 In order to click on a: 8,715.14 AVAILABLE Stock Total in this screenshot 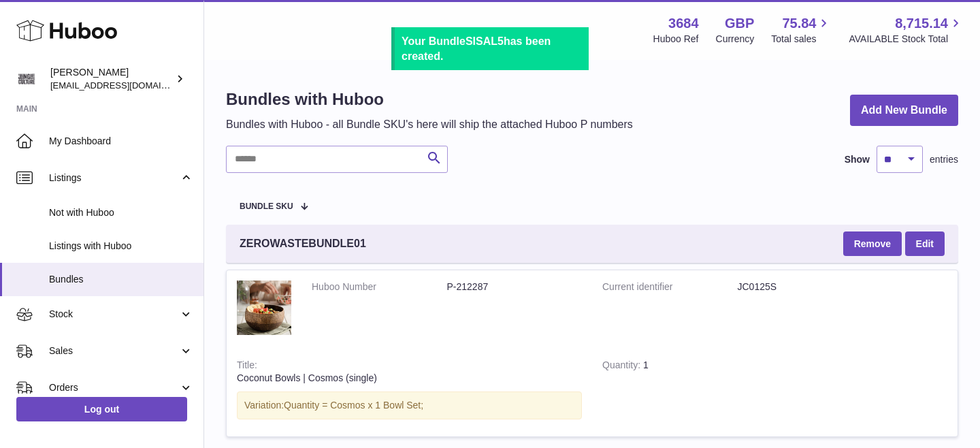, I will do `click(906, 30)`.